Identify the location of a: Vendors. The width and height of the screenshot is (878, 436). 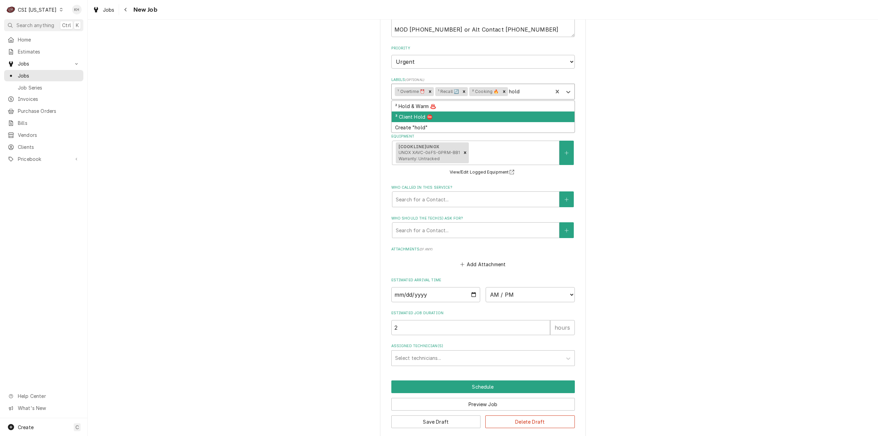
(44, 135).